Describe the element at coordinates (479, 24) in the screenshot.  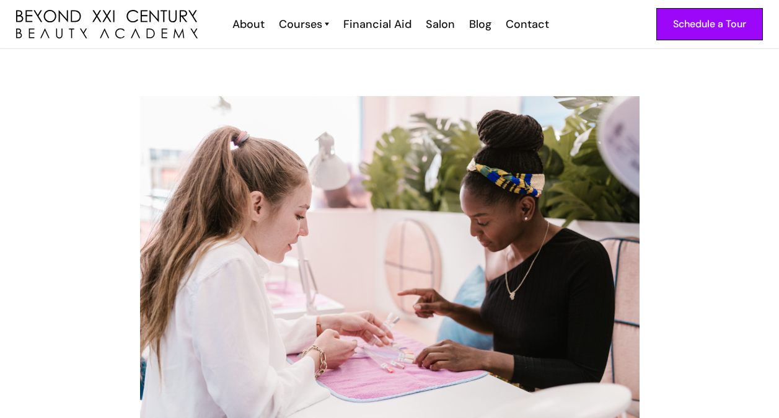
I see `a: Blog` at that location.